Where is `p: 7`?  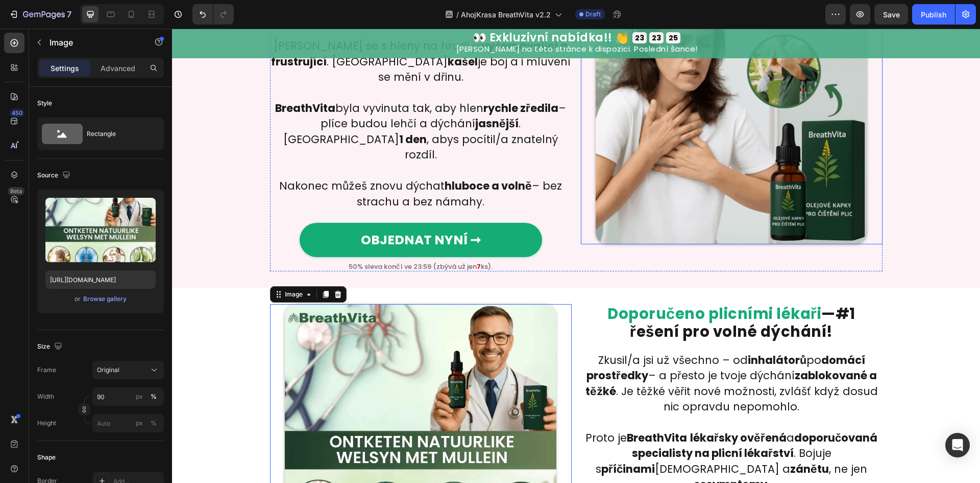
p: 7 is located at coordinates (69, 14).